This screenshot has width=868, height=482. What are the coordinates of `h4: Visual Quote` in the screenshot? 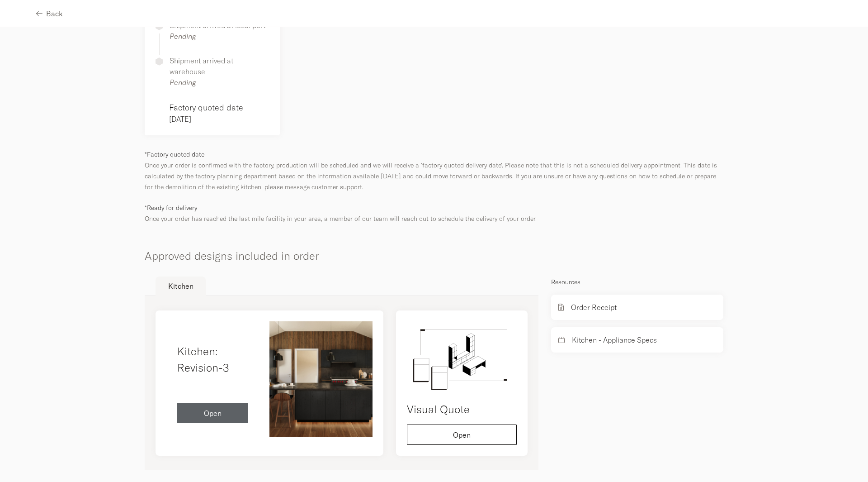 It's located at (462, 409).